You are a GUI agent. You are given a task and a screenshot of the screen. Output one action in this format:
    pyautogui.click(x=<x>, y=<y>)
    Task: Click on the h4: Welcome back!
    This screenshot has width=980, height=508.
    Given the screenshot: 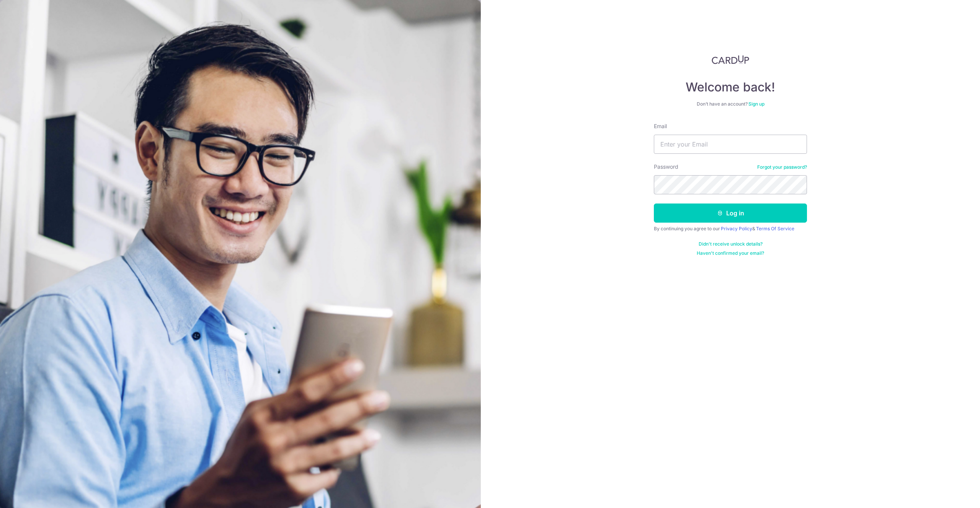 What is the action you would take?
    pyautogui.click(x=730, y=87)
    